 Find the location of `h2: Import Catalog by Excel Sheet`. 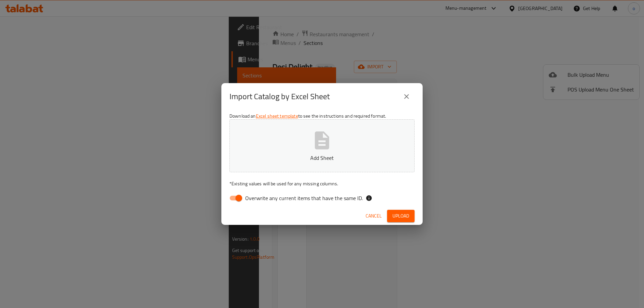

h2: Import Catalog by Excel Sheet is located at coordinates (279, 97).